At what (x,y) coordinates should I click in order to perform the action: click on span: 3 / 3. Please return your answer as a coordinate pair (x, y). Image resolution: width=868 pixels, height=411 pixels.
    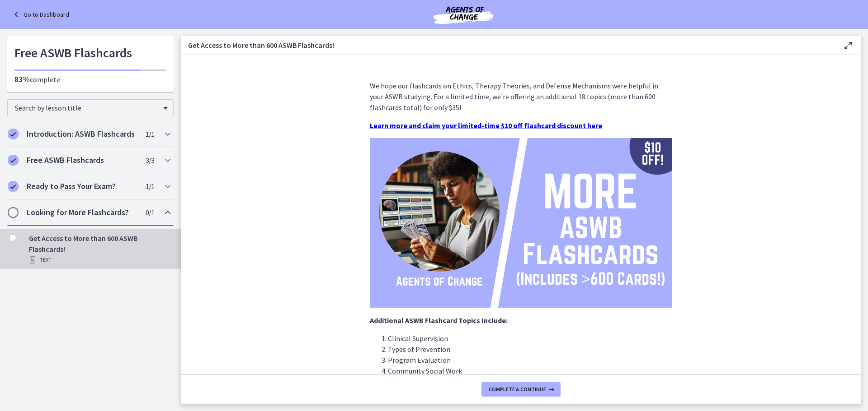
    Looking at the image, I should click on (150, 160).